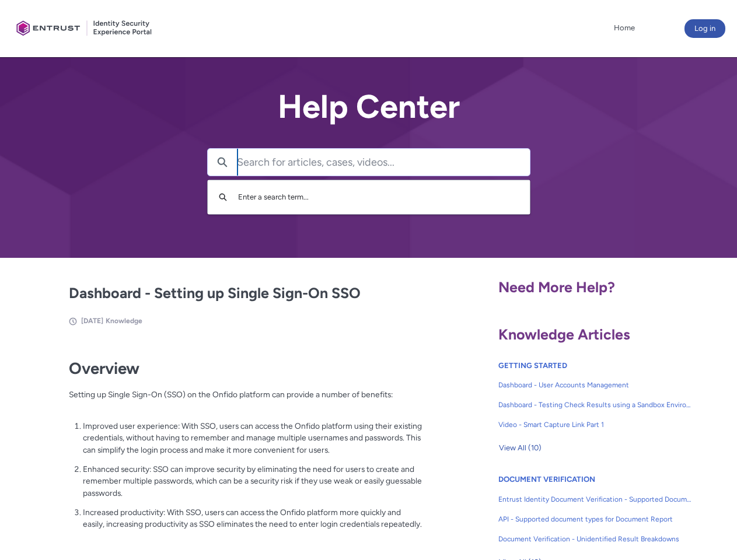 This screenshot has height=560, width=737. I want to click on h2: Help Center, so click(368, 107).